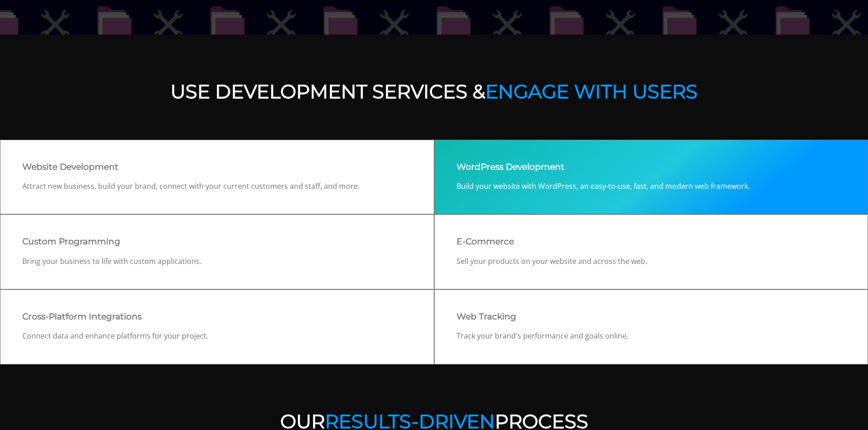  Describe the element at coordinates (591, 92) in the screenshot. I see `span: Engage With Users` at that location.